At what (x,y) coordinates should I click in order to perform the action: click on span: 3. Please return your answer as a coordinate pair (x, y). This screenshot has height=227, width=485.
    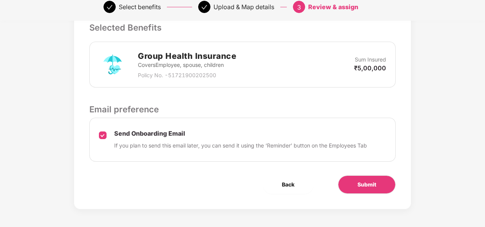
    Looking at the image, I should click on (299, 7).